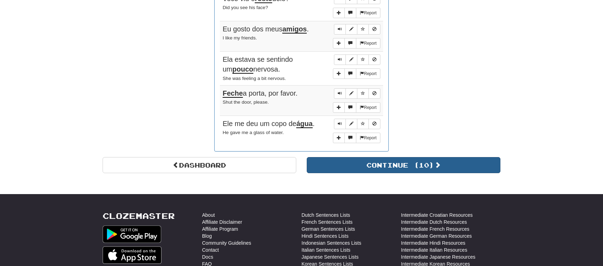 This screenshot has width=603, height=266. What do you see at coordinates (132, 255) in the screenshot?
I see `img: Get it on App Store` at bounding box center [132, 255].